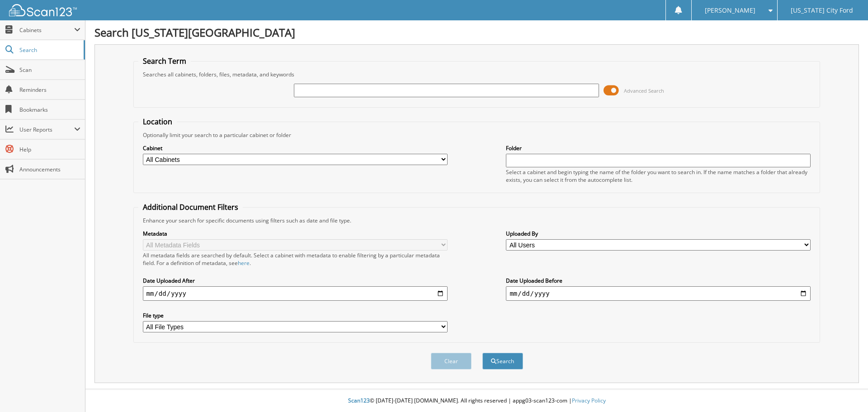 This screenshot has height=412, width=868. What do you see at coordinates (295, 280) in the screenshot?
I see `label: Date Uploaded After` at bounding box center [295, 280].